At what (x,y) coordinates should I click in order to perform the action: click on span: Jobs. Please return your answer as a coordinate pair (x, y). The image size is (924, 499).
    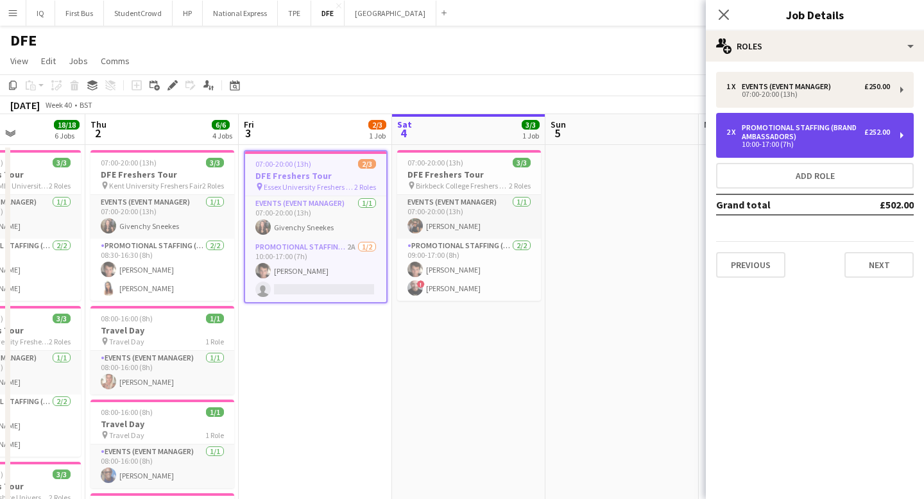
    Looking at the image, I should click on (78, 61).